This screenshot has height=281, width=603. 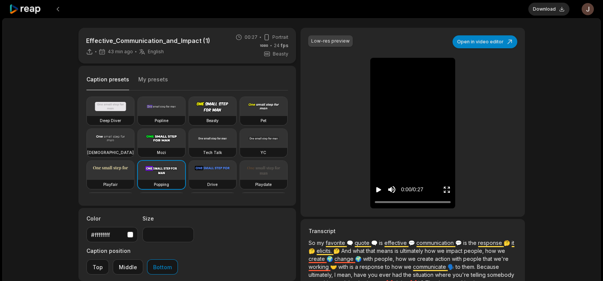 I want to click on span: telling, so click(x=479, y=275).